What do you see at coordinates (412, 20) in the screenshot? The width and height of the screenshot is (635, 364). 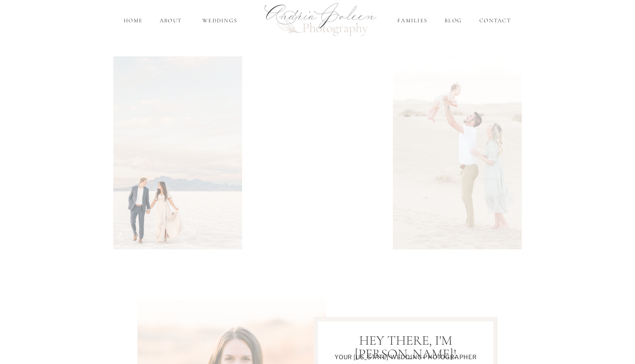 I see `a: Families` at bounding box center [412, 20].